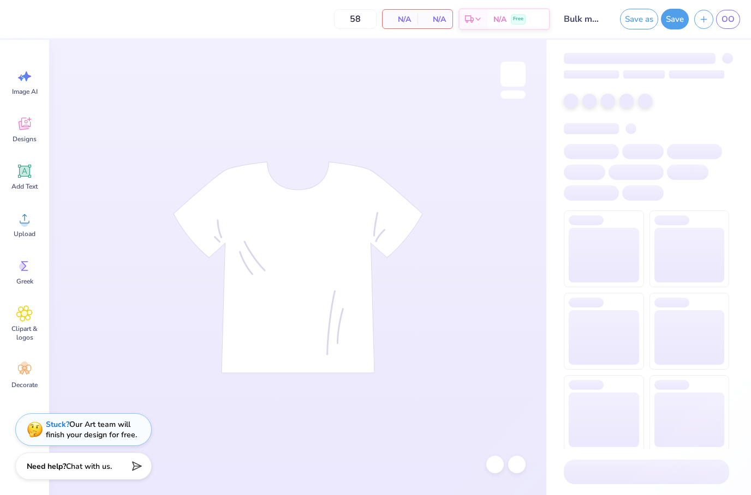 The image size is (751, 495). What do you see at coordinates (639, 19) in the screenshot?
I see `button: Save as` at bounding box center [639, 19].